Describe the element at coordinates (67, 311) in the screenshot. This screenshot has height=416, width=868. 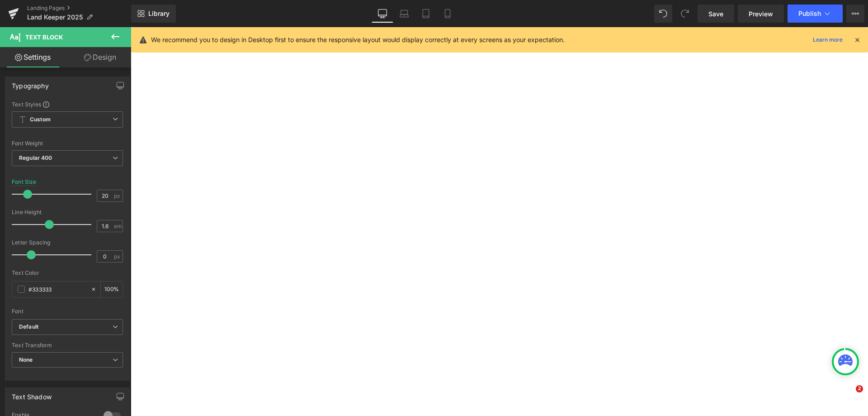
I see `div: Font` at that location.